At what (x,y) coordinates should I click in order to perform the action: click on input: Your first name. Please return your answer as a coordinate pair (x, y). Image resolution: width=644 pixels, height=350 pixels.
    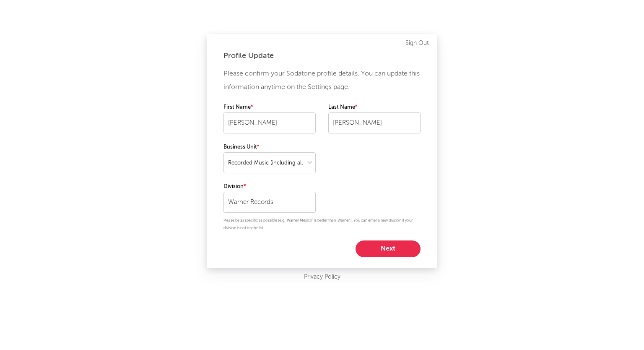
    Looking at the image, I should click on (269, 123).